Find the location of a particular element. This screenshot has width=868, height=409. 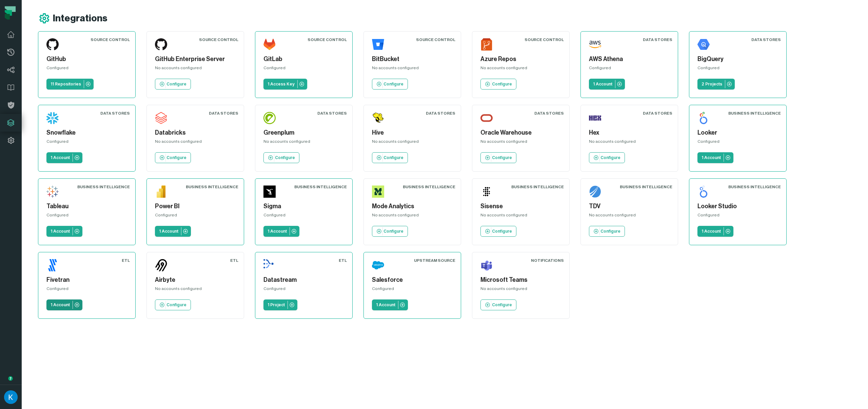

img: BigQuery is located at coordinates (704, 44).